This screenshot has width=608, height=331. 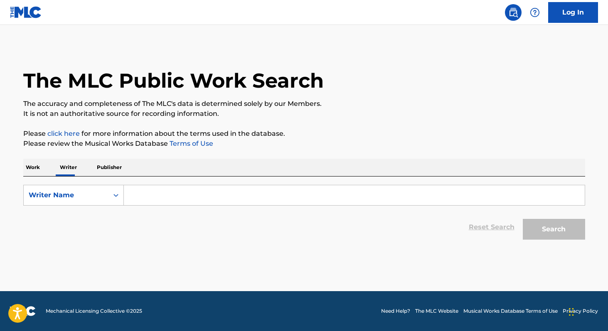 I want to click on a: Log In, so click(x=573, y=12).